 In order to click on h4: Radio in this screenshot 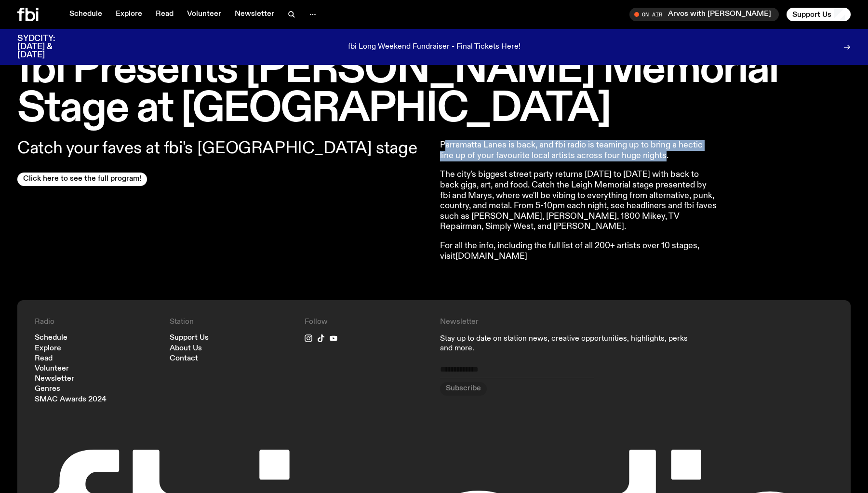, I will do `click(96, 322)`.